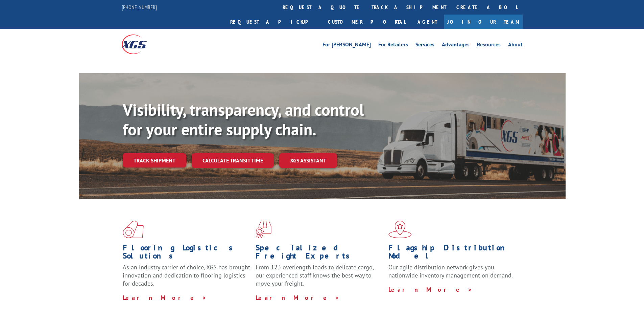 The height and width of the screenshot is (311, 644). What do you see at coordinates (308, 161) in the screenshot?
I see `a: XGS ASSISTANT` at bounding box center [308, 161].